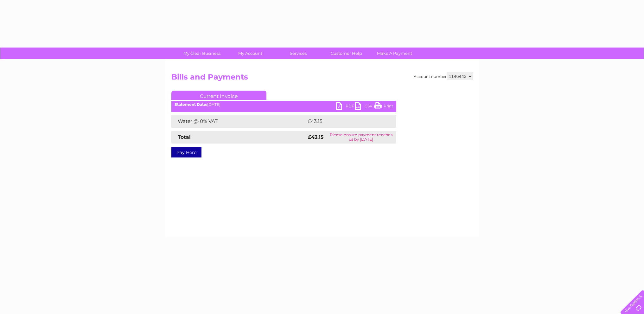 Image resolution: width=644 pixels, height=314 pixels. I want to click on td: Water @ 0% VAT, so click(239, 122).